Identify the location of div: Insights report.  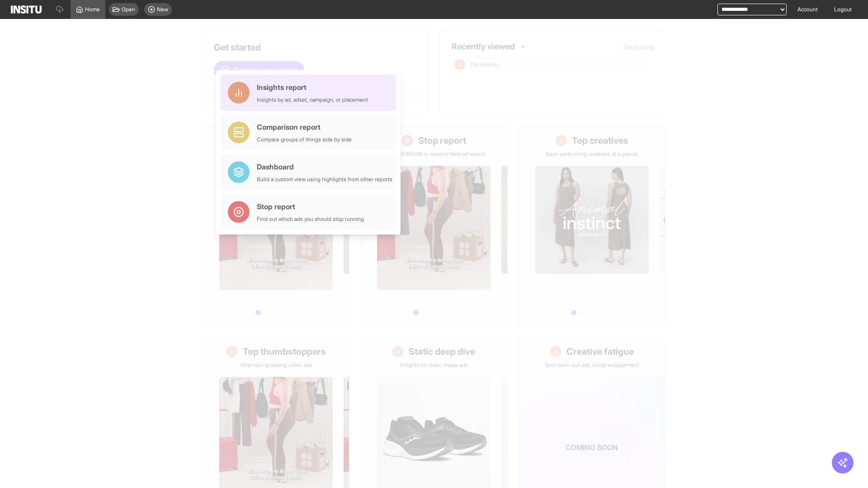
(312, 88).